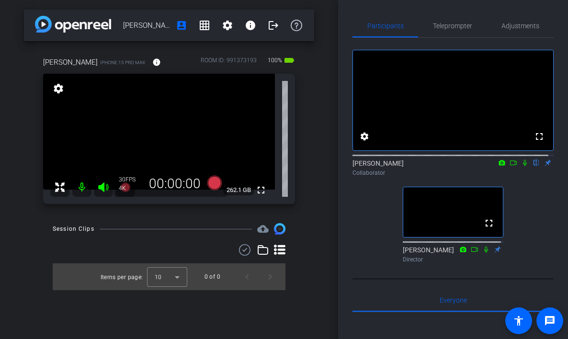 The height and width of the screenshot is (339, 568). Describe the element at coordinates (205, 25) in the screenshot. I see `mat-icon: grid_on` at that location.